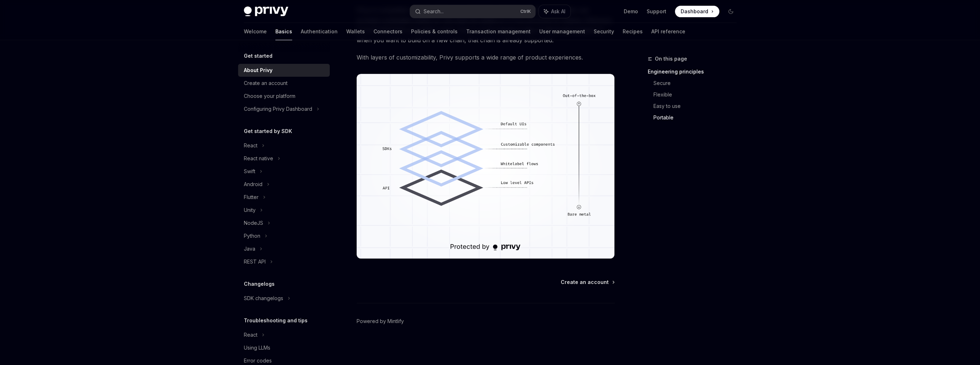  What do you see at coordinates (603, 32) in the screenshot?
I see `a: Security` at bounding box center [603, 32].